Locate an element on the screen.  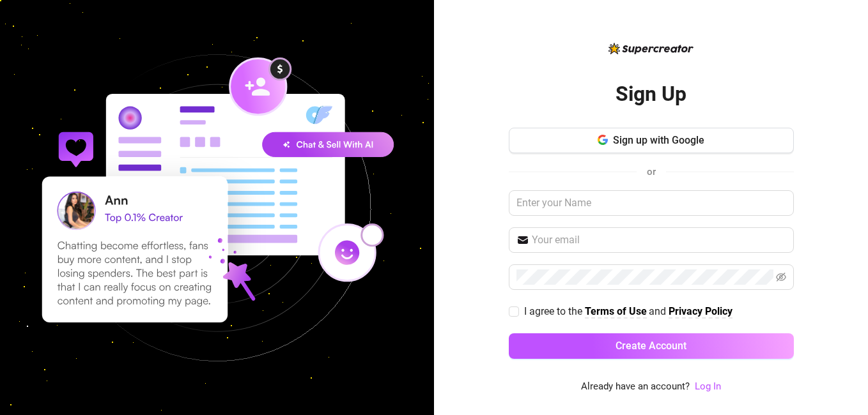
span: Sign up with Google is located at coordinates (658, 140).